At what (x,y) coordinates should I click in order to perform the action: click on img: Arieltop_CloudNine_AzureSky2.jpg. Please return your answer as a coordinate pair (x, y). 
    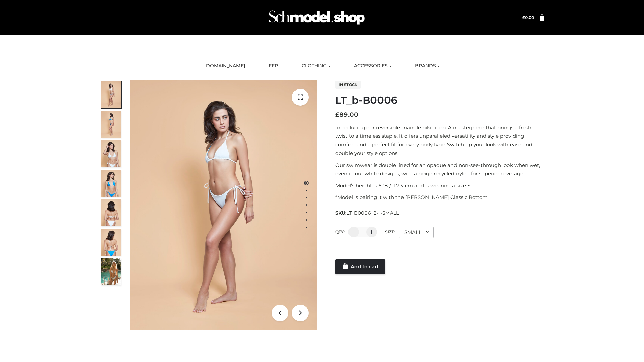
    Looking at the image, I should click on (111, 272).